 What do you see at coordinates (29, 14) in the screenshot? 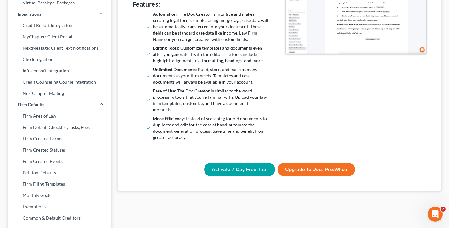
I see `span: Integrations` at bounding box center [29, 14].